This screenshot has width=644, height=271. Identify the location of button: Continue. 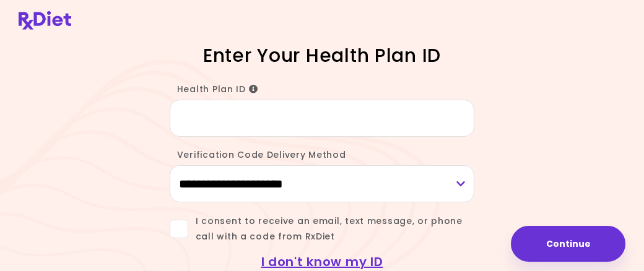
(568, 244).